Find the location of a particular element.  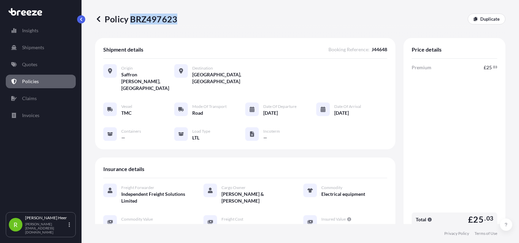

span: 000 is located at coordinates (134, 226).